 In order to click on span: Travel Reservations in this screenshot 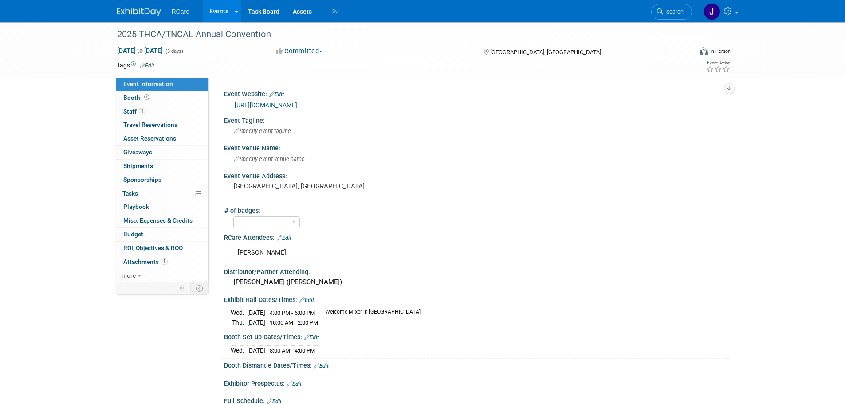, I will do `click(150, 125)`.